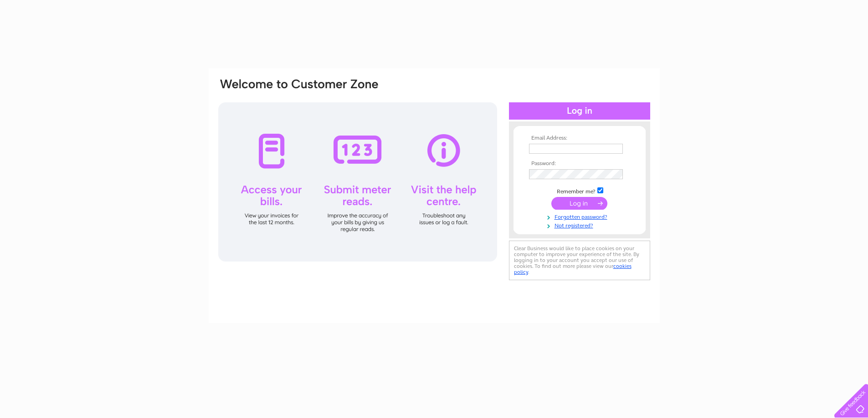  Describe the element at coordinates (579, 203) in the screenshot. I see `input: Submit` at that location.